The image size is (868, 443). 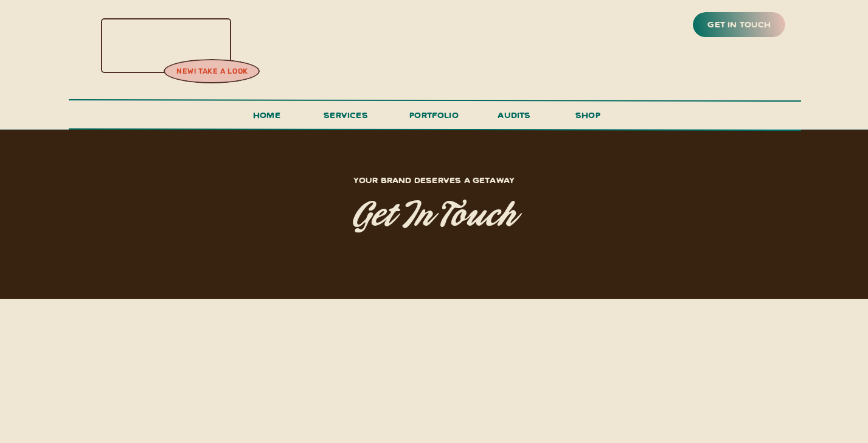 I want to click on h3: shop, so click(x=588, y=117).